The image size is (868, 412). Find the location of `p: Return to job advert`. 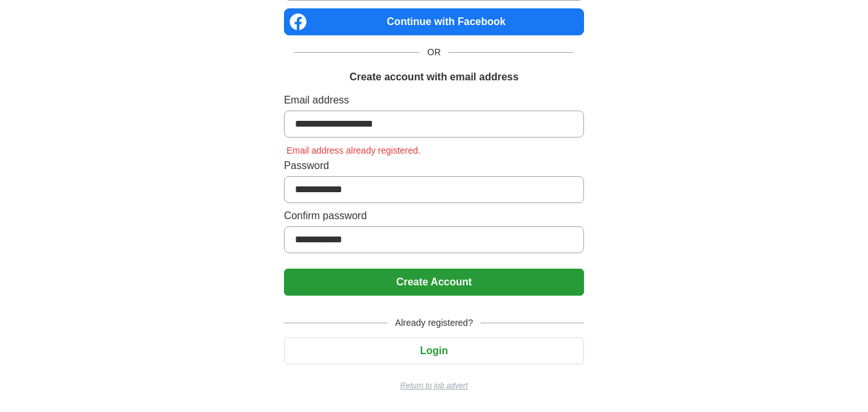

p: Return to job advert is located at coordinates (434, 386).